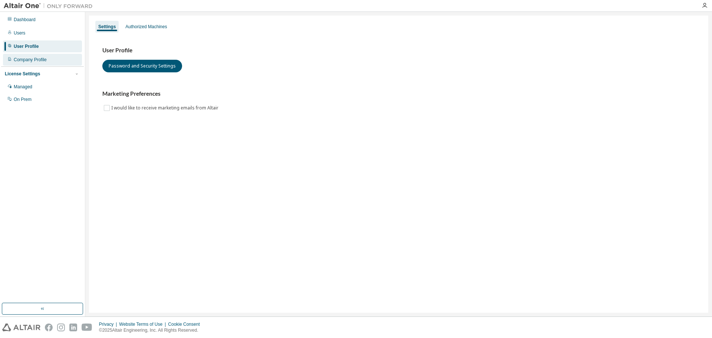 The image size is (712, 338). Describe the element at coordinates (142, 66) in the screenshot. I see `button: Password and Security Settings` at that location.